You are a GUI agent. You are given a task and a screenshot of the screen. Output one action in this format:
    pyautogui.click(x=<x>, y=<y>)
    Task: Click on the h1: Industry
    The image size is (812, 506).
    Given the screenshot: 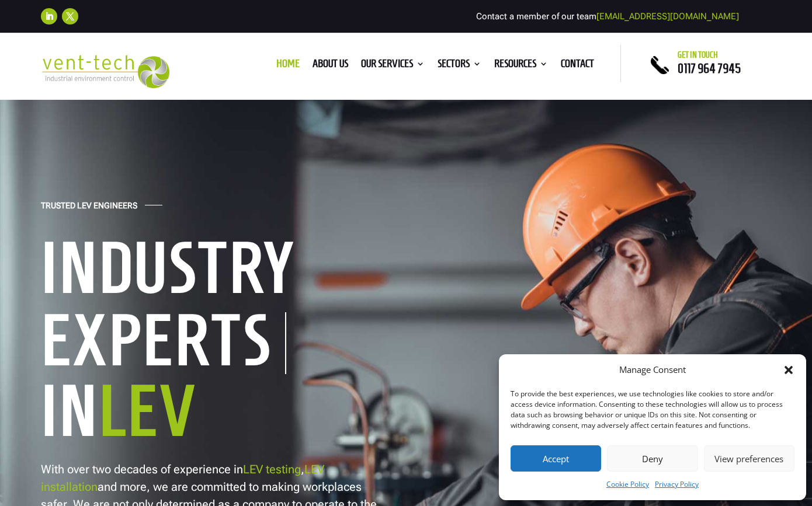 What is the action you would take?
    pyautogui.click(x=222, y=271)
    